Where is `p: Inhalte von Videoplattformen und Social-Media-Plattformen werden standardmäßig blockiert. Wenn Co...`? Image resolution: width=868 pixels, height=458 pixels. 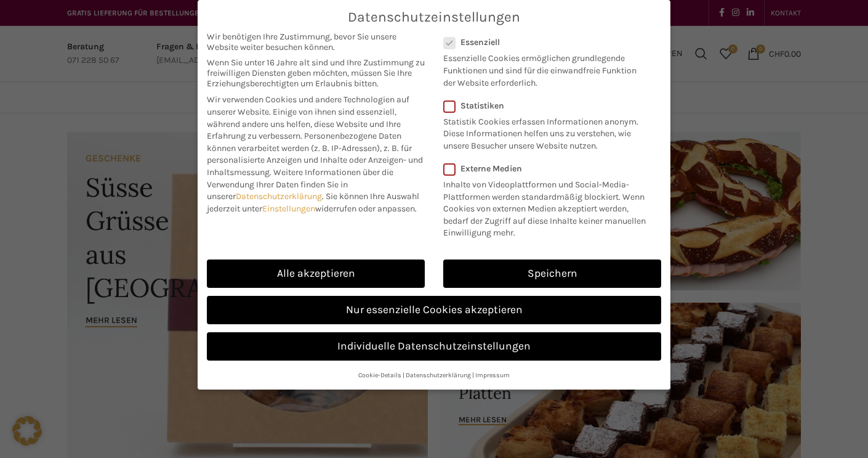 p: Inhalte von Videoplattformen und Social-Media-Plattformen werden standardmäßig blockiert. Wenn Co... is located at coordinates (548, 206).